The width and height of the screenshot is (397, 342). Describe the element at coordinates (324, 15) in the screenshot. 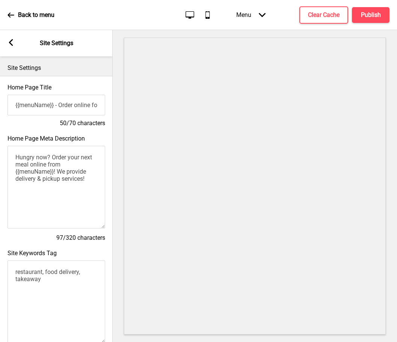

I see `button: Clear Cache` at that location.